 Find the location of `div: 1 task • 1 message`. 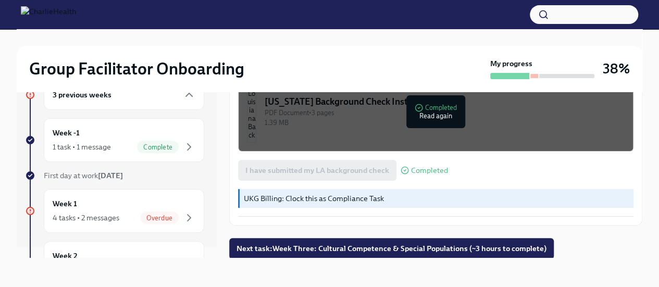

div: 1 task • 1 message is located at coordinates (82, 147).